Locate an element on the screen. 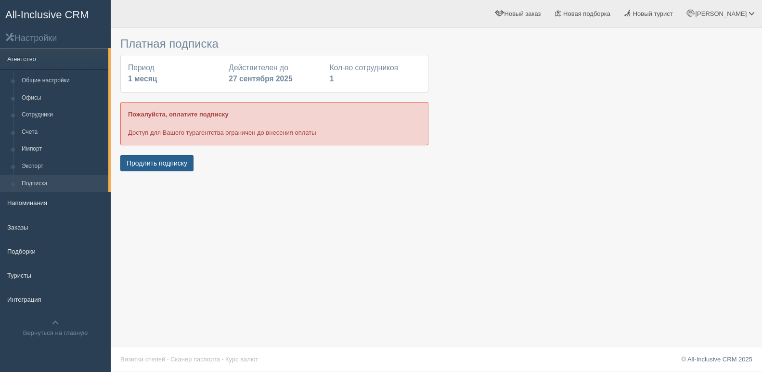  span: Новый турист is located at coordinates (653, 13).